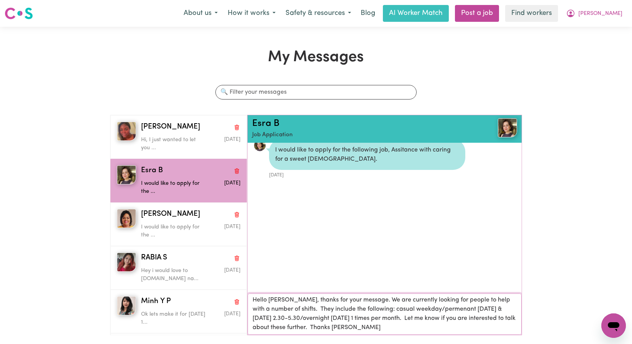 The height and width of the screenshot is (344, 632). What do you see at coordinates (507, 128) in the screenshot?
I see `img: View Esra B's profile` at bounding box center [507, 128].